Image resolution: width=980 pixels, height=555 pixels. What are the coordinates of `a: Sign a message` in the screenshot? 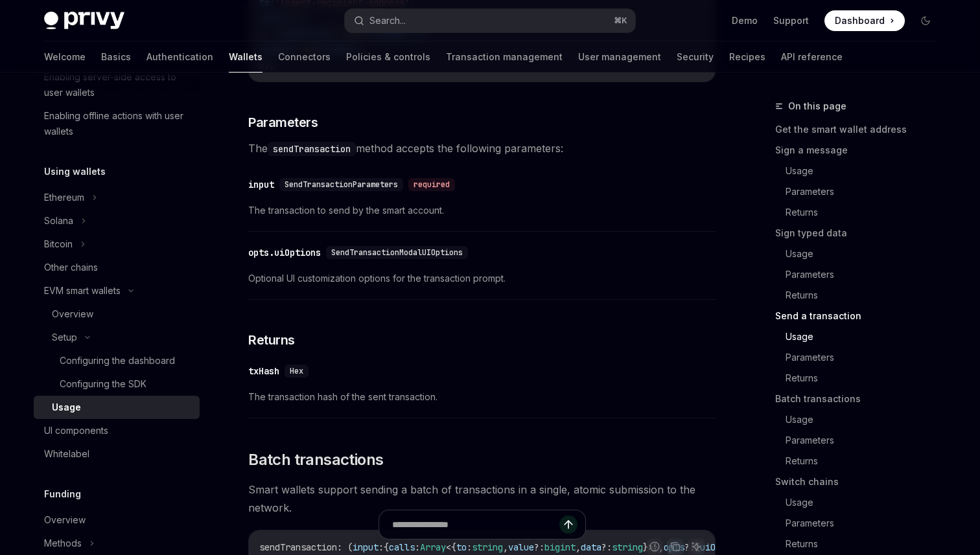 It's located at (860, 150).